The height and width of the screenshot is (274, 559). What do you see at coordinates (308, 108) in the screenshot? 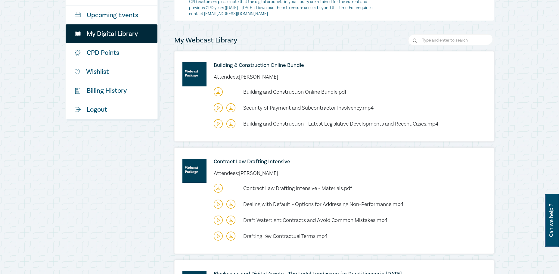
I see `a: Security of Payment and Subcontractor Insolvency.mp4` at bounding box center [308, 108].